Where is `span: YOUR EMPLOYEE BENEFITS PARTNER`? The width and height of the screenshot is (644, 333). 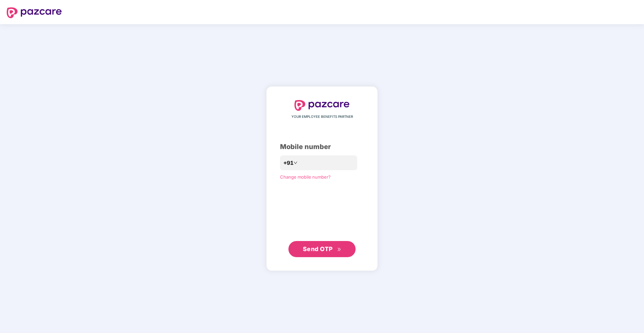 span: YOUR EMPLOYEE BENEFITS PARTNER is located at coordinates (322, 117).